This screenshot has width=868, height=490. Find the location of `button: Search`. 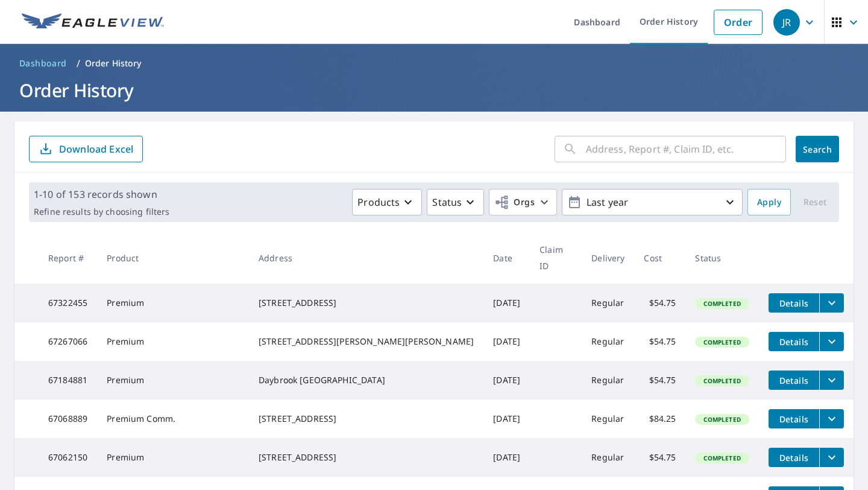

button: Search is located at coordinates (818, 149).